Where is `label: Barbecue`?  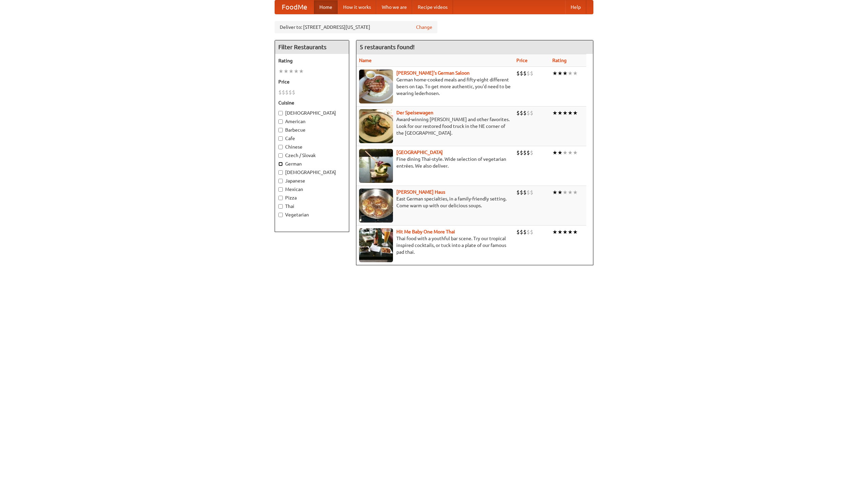 label: Barbecue is located at coordinates (312, 130).